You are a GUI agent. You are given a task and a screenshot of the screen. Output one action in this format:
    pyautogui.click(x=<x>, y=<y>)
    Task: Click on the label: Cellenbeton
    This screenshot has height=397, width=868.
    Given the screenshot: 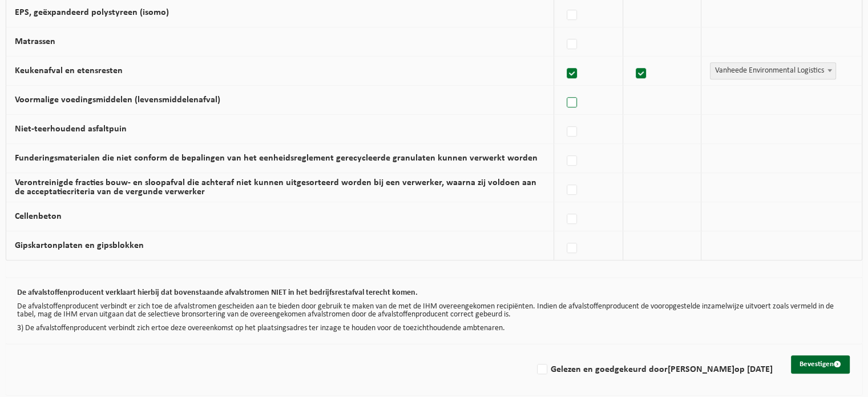 What is the action you would take?
    pyautogui.click(x=38, y=216)
    